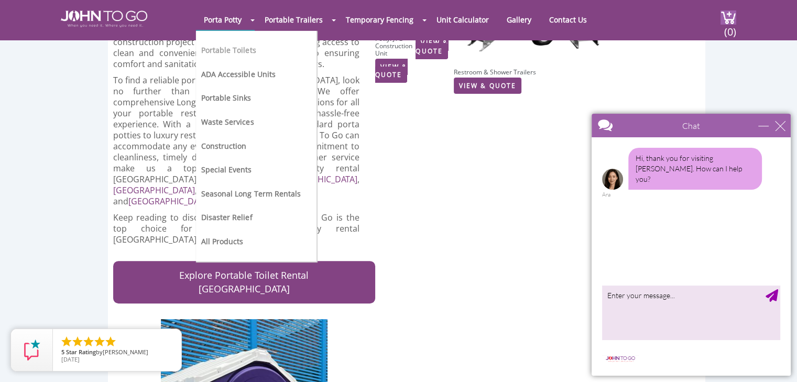 The image size is (797, 382). What do you see at coordinates (379, 19) in the screenshot?
I see `a: Temporary Fencing` at bounding box center [379, 19].